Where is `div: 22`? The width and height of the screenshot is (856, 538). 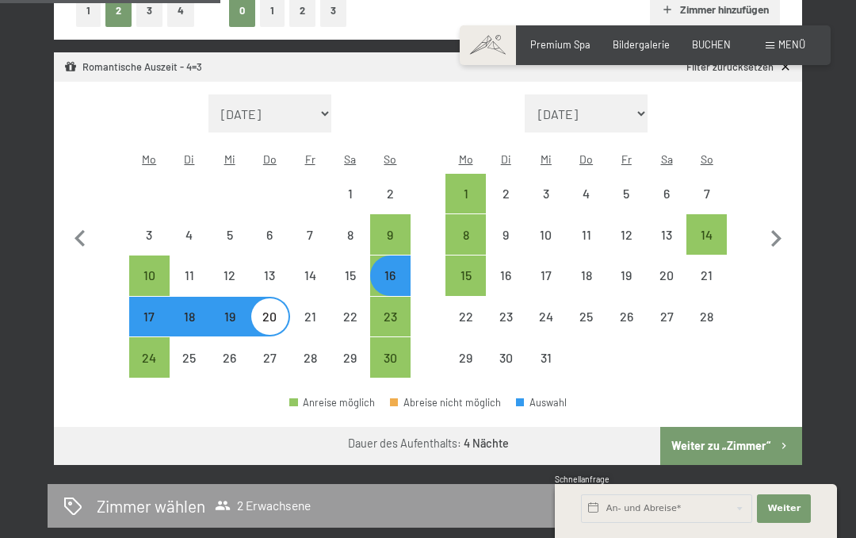
div: 22 is located at coordinates (465, 328).